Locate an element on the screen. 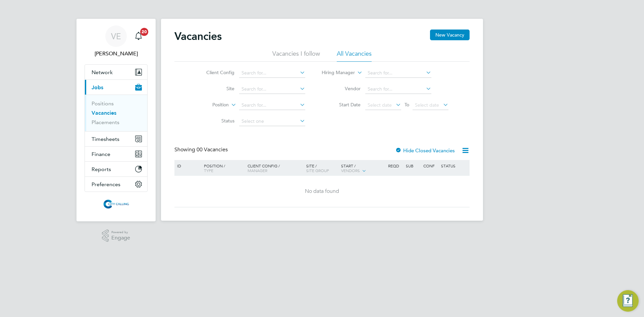 This screenshot has width=644, height=317. label: Position is located at coordinates (209, 105).